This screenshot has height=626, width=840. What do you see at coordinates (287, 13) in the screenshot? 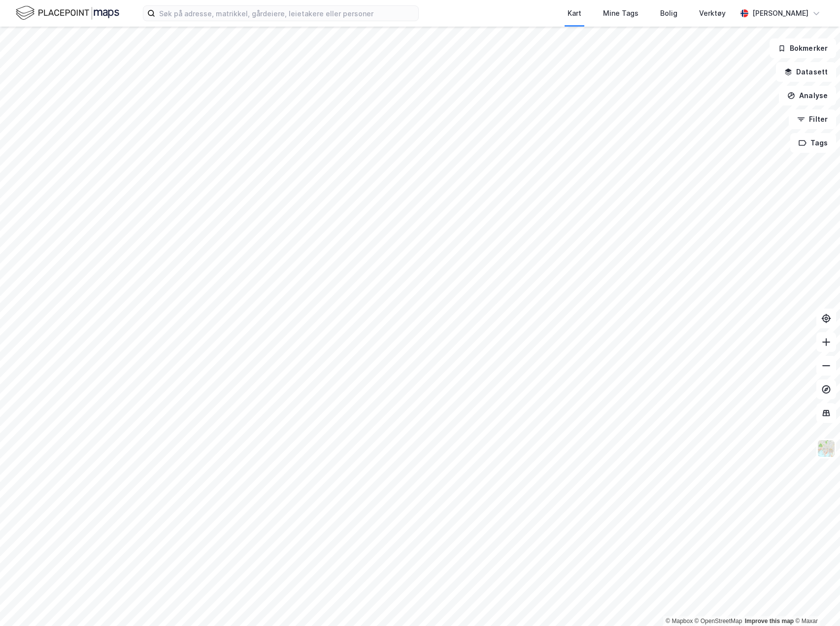
I see `input: Søk på adresse, matrikkel, gårdeiere, leietakere eller personer` at bounding box center [287, 13].